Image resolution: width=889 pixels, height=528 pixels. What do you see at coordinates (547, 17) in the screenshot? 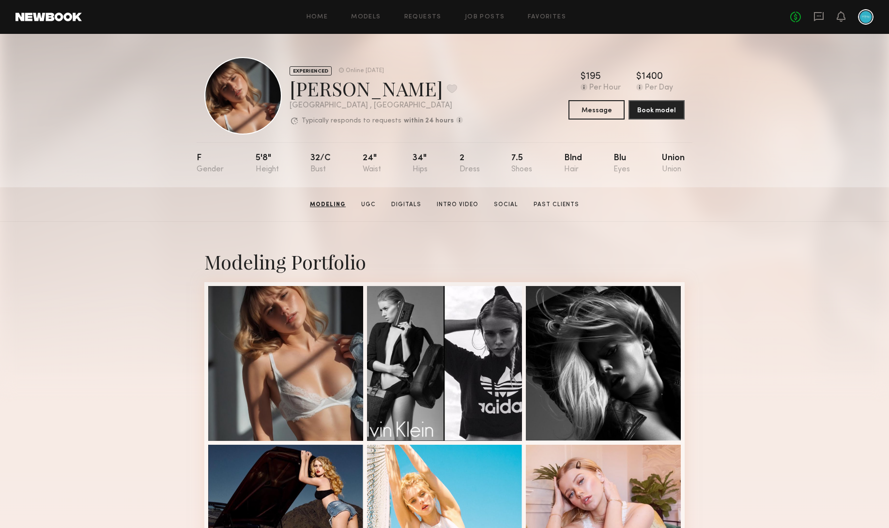
I see `a: Favorites` at bounding box center [547, 17].